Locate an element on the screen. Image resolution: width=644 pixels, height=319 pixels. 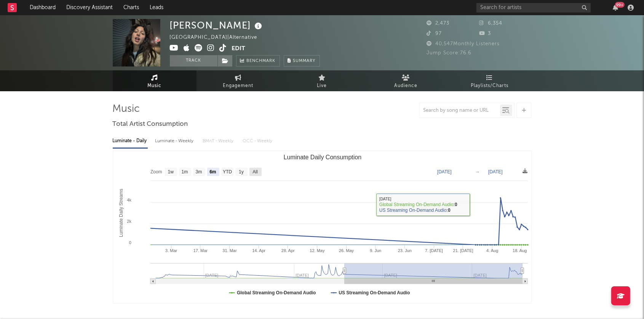
button: 99+ is located at coordinates (615, 8).